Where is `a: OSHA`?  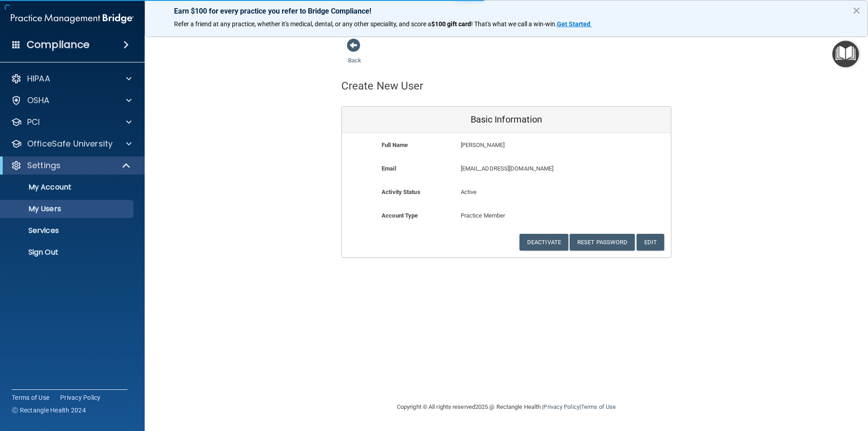
a: OSHA is located at coordinates (71, 100).